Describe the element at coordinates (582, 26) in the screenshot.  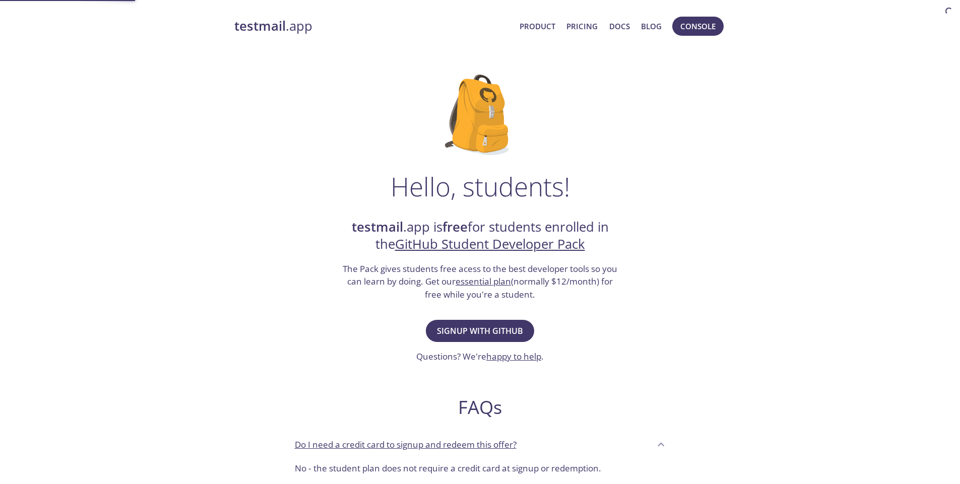
I see `a: Pricing` at that location.